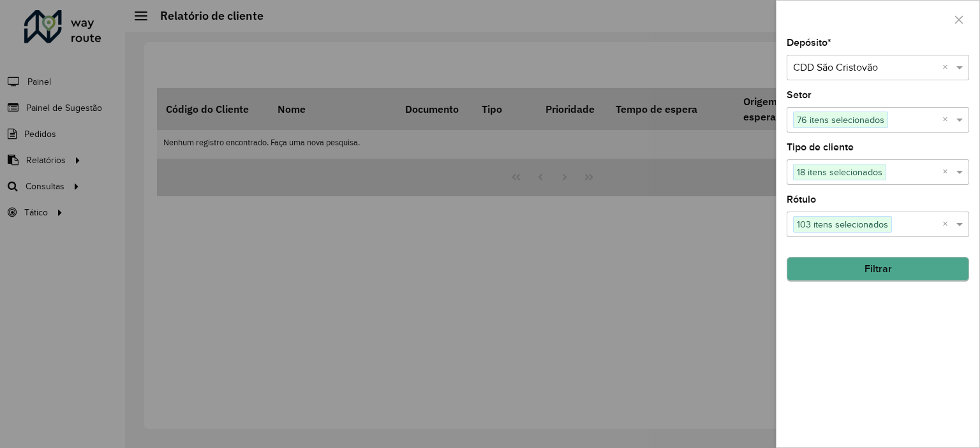 This screenshot has width=980, height=448. Describe the element at coordinates (843, 225) in the screenshot. I see `span: 103 itens selecionados` at that location.